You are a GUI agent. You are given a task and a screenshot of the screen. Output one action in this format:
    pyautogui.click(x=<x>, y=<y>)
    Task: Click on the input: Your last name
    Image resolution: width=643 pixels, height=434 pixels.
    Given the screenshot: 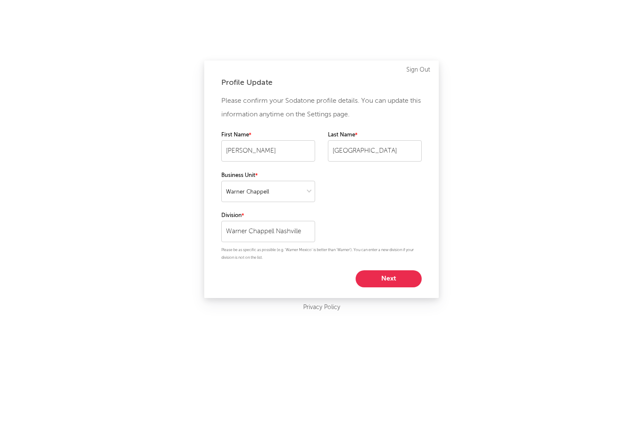 What is the action you would take?
    pyautogui.click(x=375, y=151)
    